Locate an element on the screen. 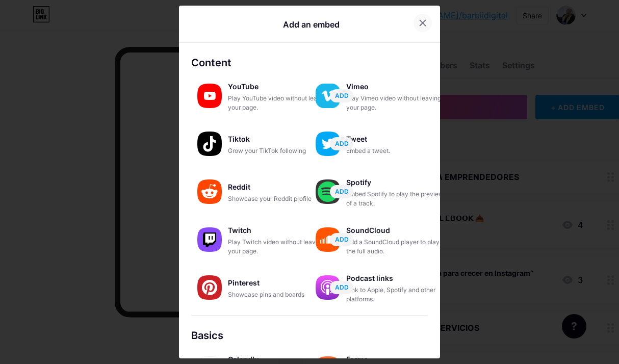 The image size is (619, 364). img: spotify is located at coordinates (327, 191).